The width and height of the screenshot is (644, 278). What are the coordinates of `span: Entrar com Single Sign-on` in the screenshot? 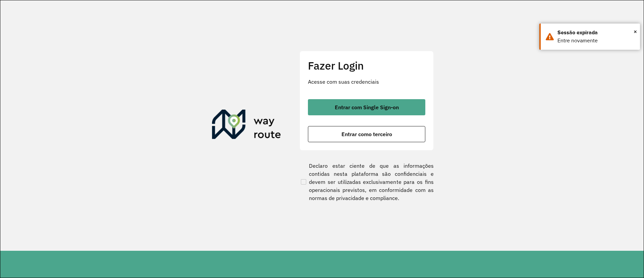 It's located at (366, 107).